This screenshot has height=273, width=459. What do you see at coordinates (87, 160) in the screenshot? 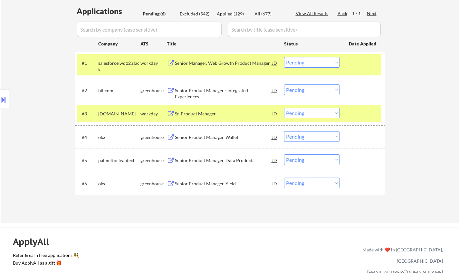
I see `div: #5` at bounding box center [87, 160].